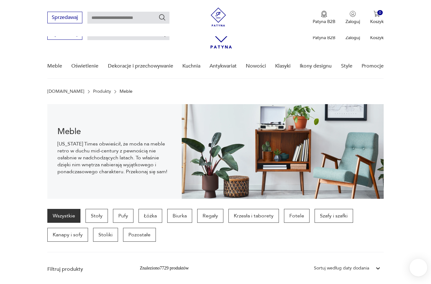 This screenshot has width=431, height=284. What do you see at coordinates (377, 14) in the screenshot?
I see `img: Ikona koszyka` at bounding box center [377, 14].